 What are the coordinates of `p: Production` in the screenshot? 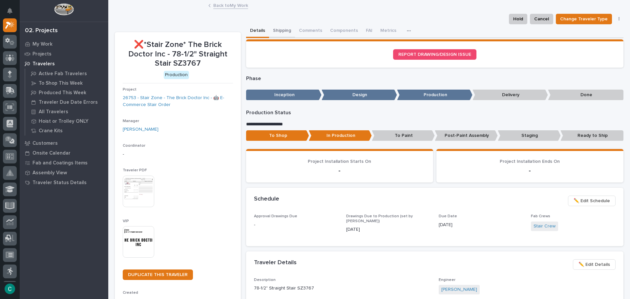 It's located at (435, 95).